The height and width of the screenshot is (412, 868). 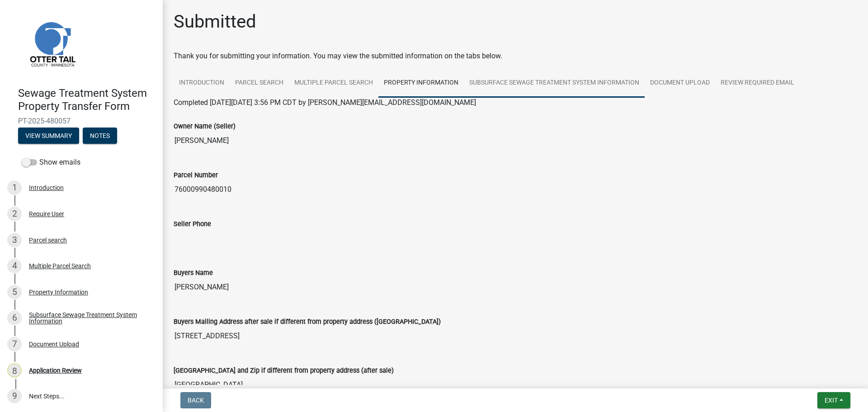 What do you see at coordinates (51, 162) in the screenshot?
I see `label: Show emails` at bounding box center [51, 162].